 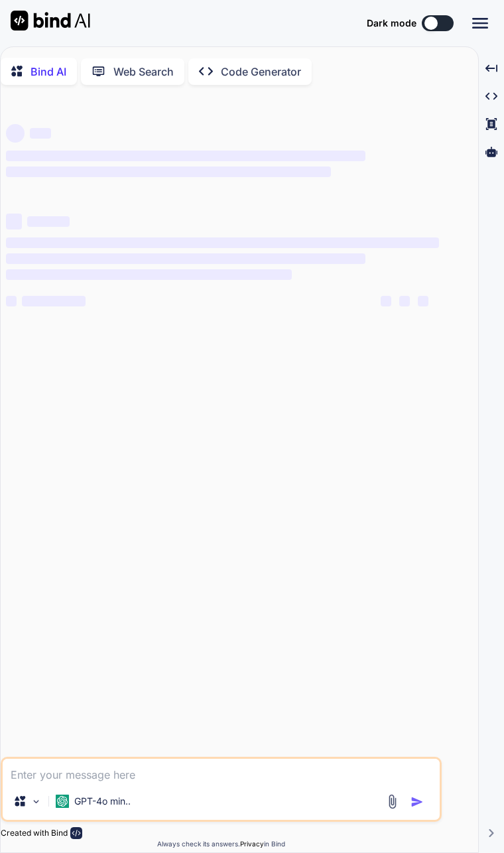 What do you see at coordinates (252, 844) in the screenshot?
I see `span: Privacy` at bounding box center [252, 844].